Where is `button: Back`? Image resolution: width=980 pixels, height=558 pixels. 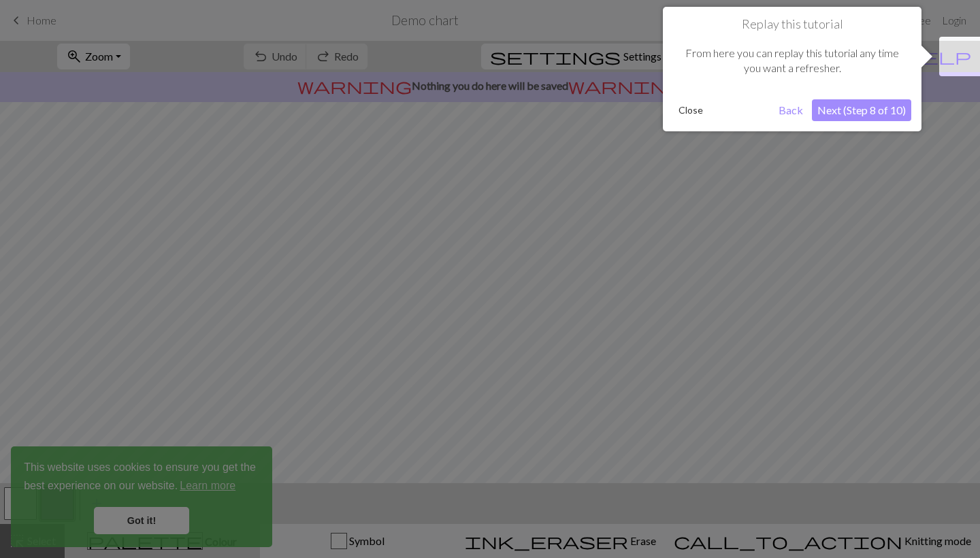
button: Back is located at coordinates (791, 110).